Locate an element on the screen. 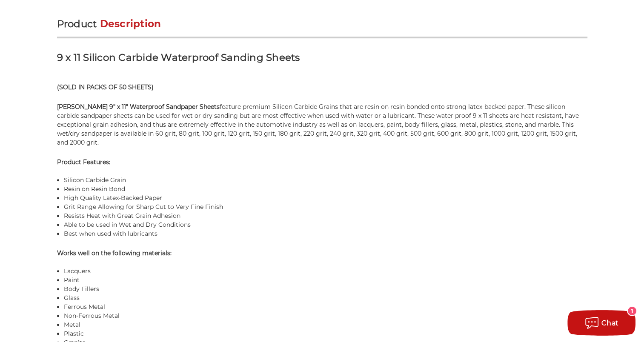 The image size is (644, 342). li: Metal is located at coordinates (326, 324).